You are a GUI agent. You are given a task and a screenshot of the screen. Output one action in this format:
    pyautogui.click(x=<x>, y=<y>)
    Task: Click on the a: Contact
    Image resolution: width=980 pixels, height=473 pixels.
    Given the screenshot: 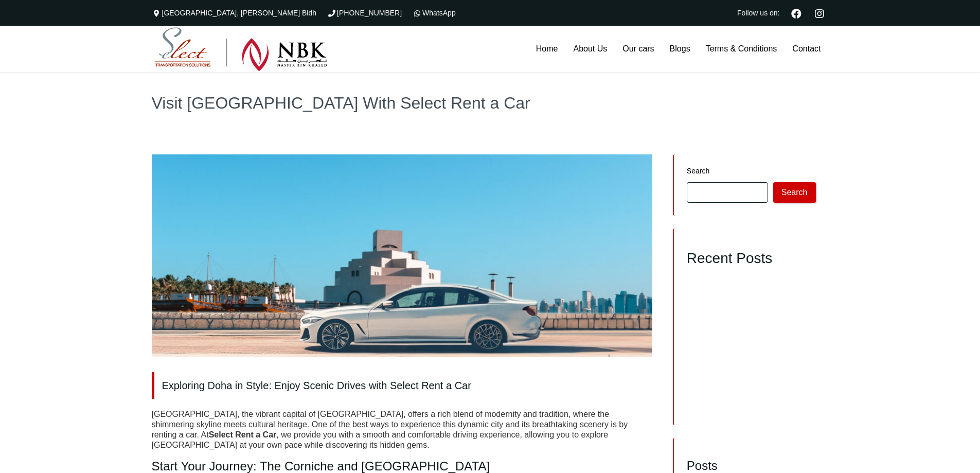 What is the action you would take?
    pyautogui.click(x=806, y=49)
    